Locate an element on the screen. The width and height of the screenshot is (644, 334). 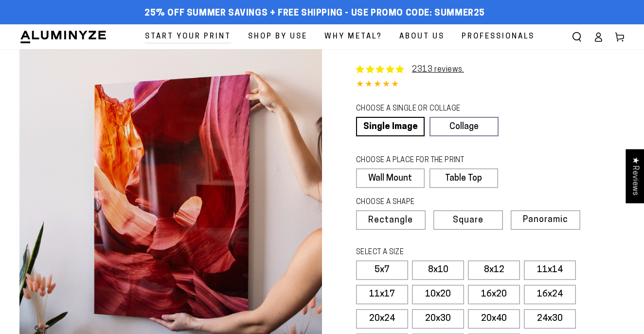
label: 5x7 is located at coordinates (382, 270).